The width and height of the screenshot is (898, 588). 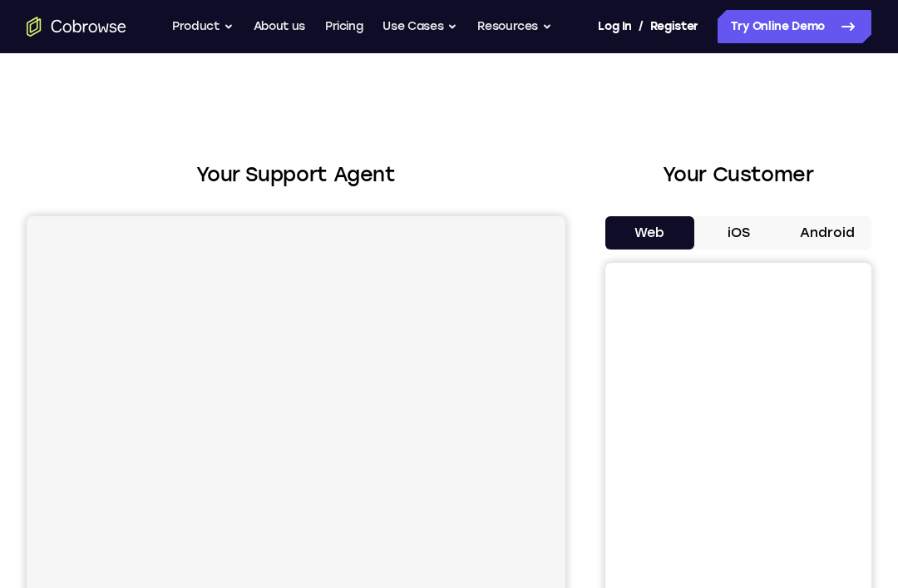 What do you see at coordinates (649, 233) in the screenshot?
I see `button: Web` at bounding box center [649, 233].